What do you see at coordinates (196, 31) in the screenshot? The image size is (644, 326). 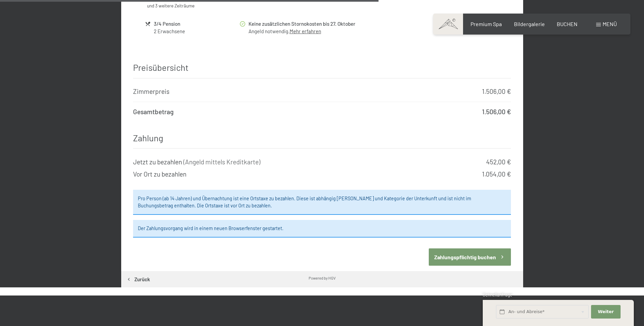 I see `div: 2 Erwachsene` at bounding box center [196, 31].